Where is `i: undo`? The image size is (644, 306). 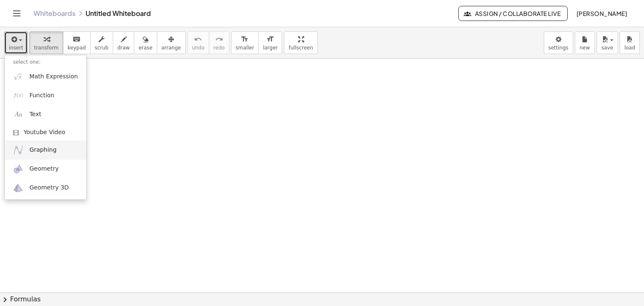
i: undo is located at coordinates (198, 40).